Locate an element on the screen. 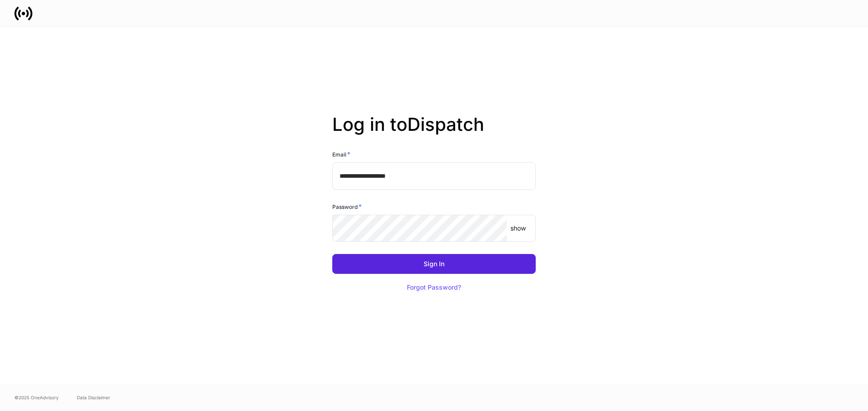 The width and height of the screenshot is (868, 411). div: Forgot Password? is located at coordinates (434, 287).